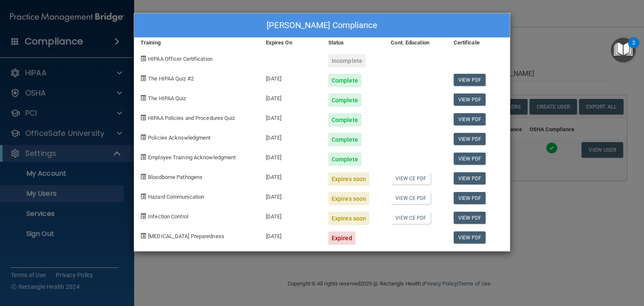  I want to click on span: Infection Control, so click(168, 217).